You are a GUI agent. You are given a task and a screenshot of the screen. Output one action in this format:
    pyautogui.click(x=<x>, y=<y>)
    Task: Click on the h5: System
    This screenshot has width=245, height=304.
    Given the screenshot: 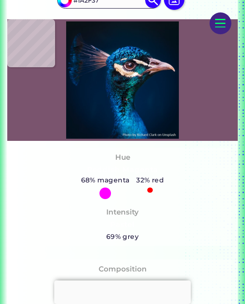 What is the action you would take?
    pyautogui.click(x=86, y=285)
    